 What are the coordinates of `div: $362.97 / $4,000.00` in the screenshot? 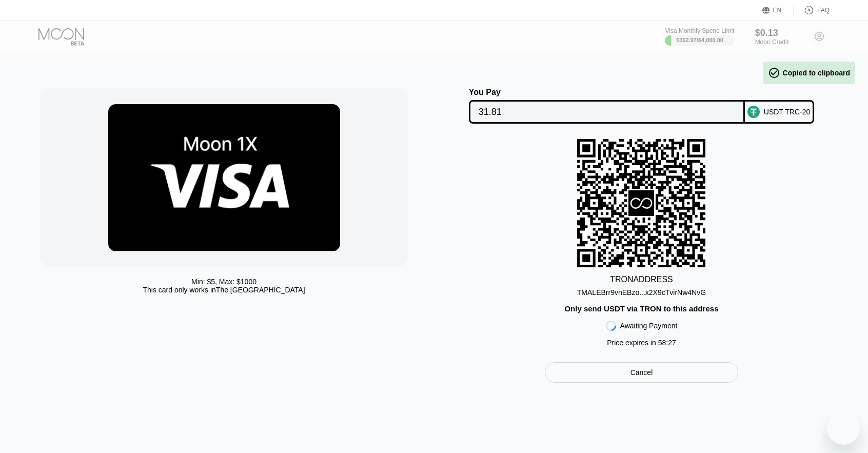 It's located at (700, 40).